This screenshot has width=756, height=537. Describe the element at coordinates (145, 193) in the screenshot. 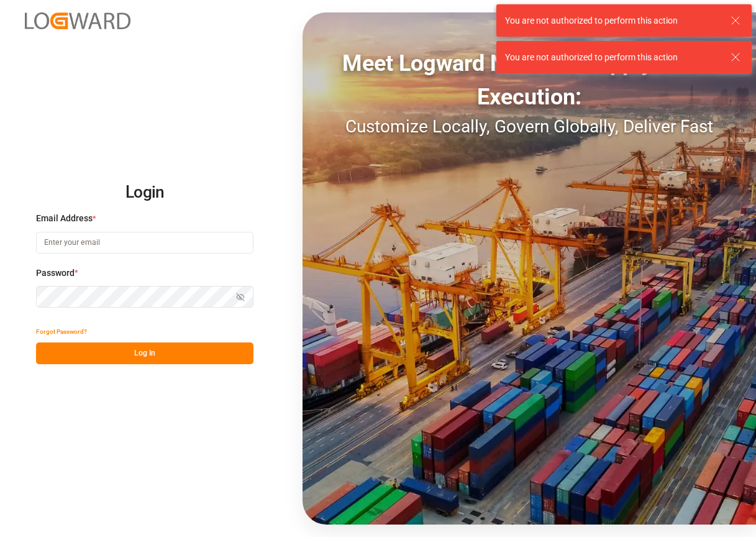

I see `h2: Login` at that location.